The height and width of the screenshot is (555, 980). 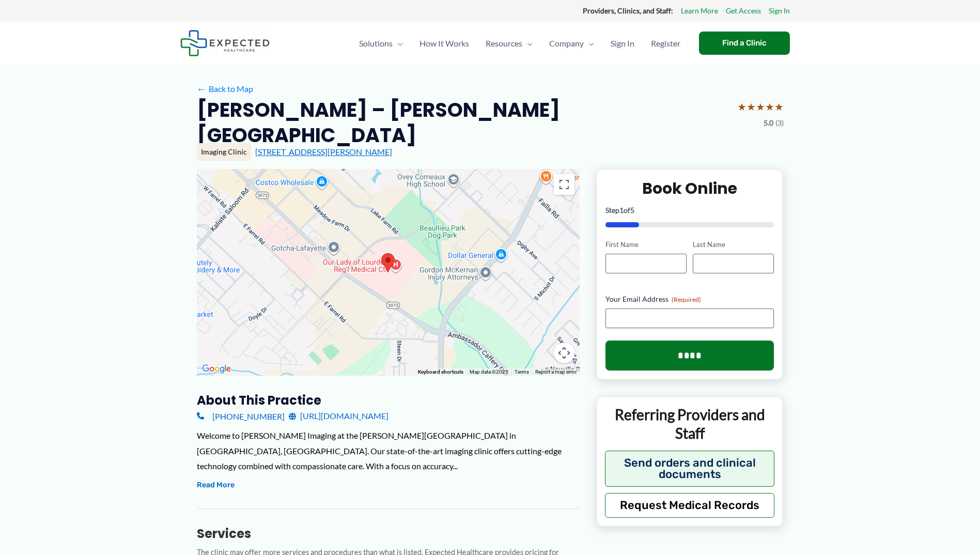 What do you see at coordinates (216, 485) in the screenshot?
I see `button: Read More` at bounding box center [216, 485].